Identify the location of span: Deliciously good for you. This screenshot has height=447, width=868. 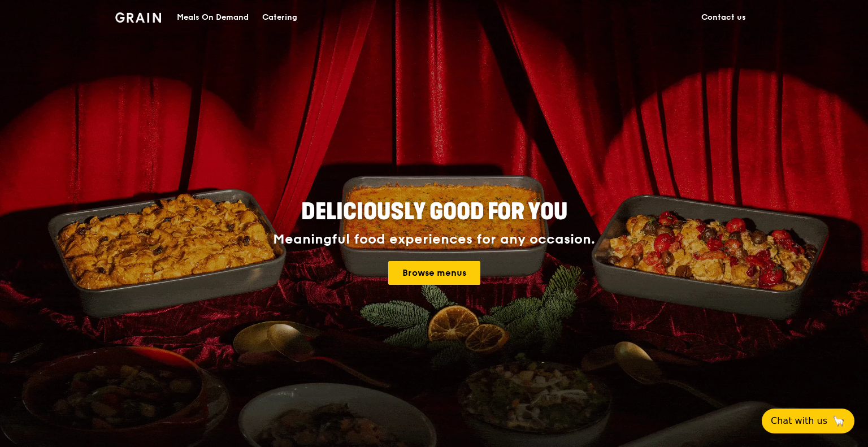
(434, 212).